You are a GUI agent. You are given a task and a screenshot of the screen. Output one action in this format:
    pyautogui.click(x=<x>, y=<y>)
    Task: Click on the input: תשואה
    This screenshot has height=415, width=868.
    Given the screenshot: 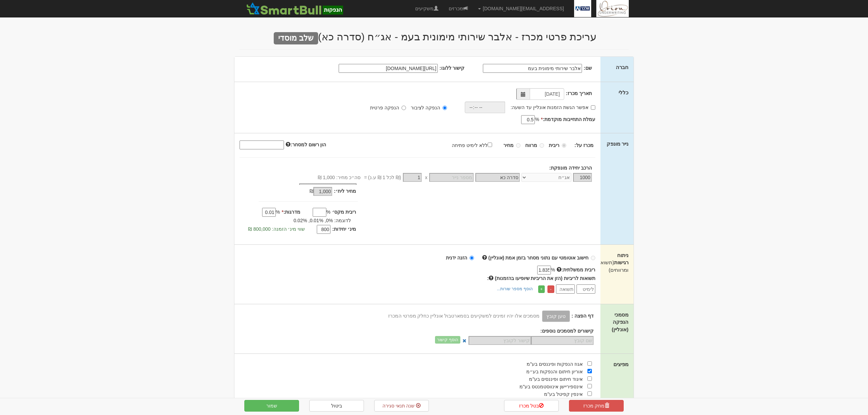 What is the action you would take?
    pyautogui.click(x=565, y=289)
    